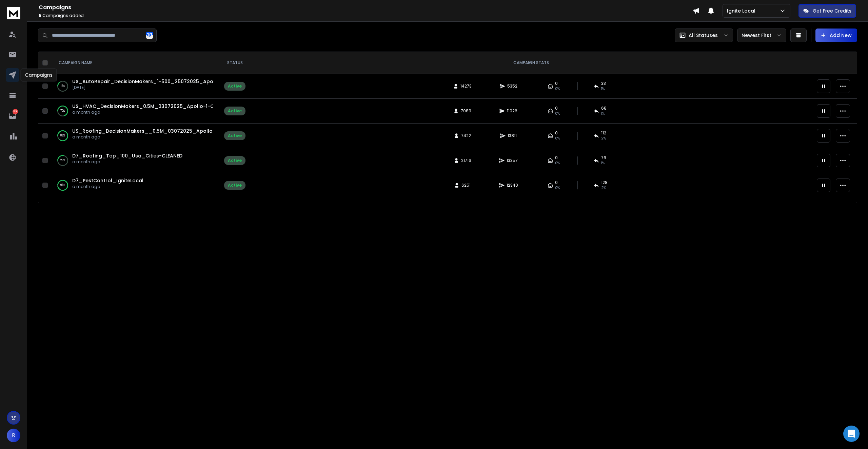 The image size is (868, 449). I want to click on p: 97 %, so click(62, 185).